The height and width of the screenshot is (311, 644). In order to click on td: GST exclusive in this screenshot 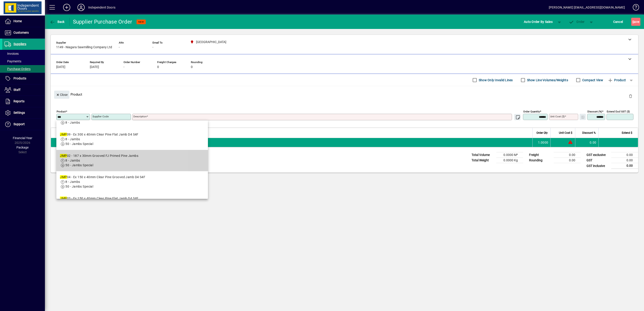, I will do `click(598, 155)`.